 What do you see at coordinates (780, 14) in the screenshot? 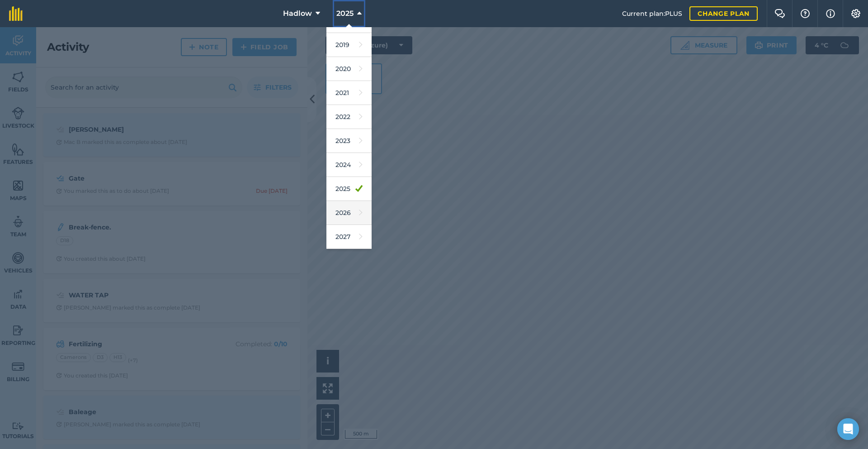
I see `img: Two speech bubbles overlapping with the left bubble in the forefront` at bounding box center [780, 14].